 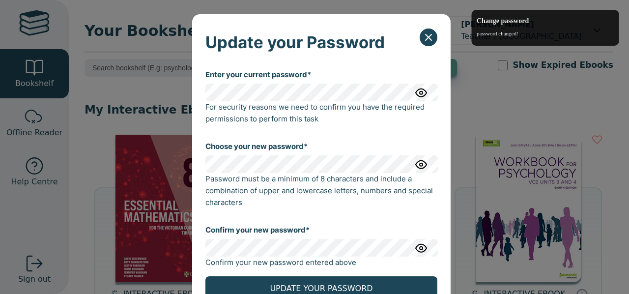 What do you see at coordinates (258, 75) in the screenshot?
I see `label: Enter your current password*` at bounding box center [258, 75].